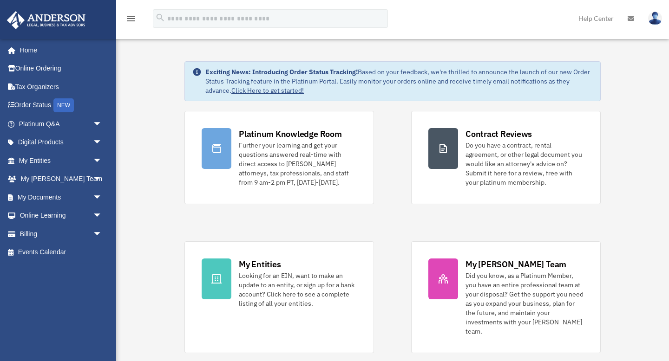 The width and height of the screenshot is (669, 361). Describe the element at coordinates (281, 72) in the screenshot. I see `strong: Exciting News: Introducing Order Status Tracking!` at that location.